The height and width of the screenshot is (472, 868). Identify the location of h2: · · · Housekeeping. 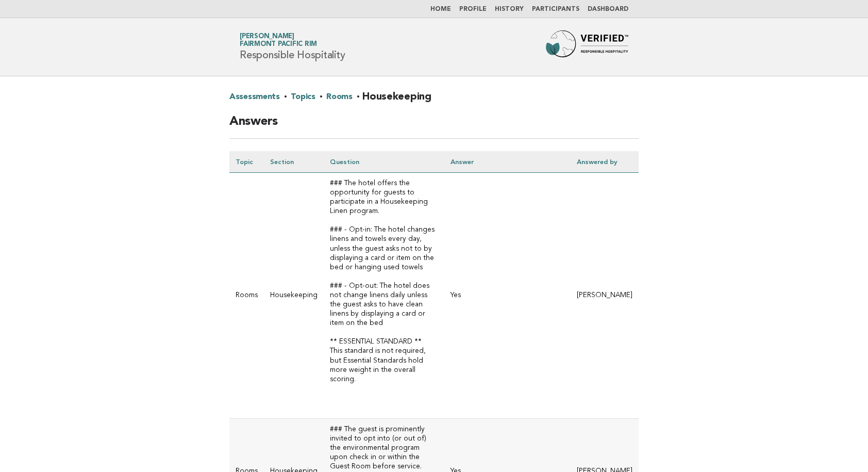
(434, 101).